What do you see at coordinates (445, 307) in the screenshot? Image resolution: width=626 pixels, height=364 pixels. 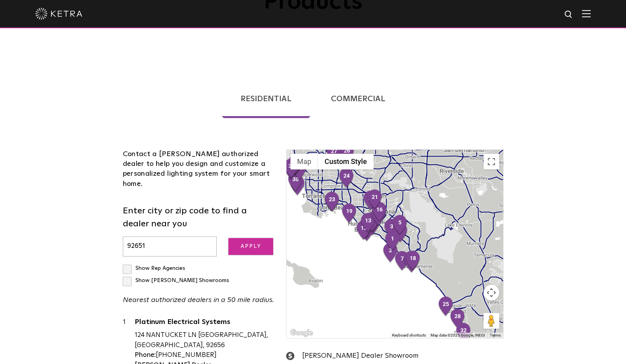 I see `div: 25` at bounding box center [445, 307].